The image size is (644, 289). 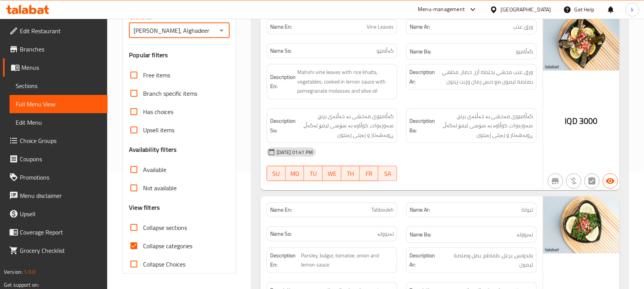 I want to click on img: Al_Hayek_Chicken__%D8%AA%D8%A8%D9%88%D9%84%D8%A9__638961326456563421.jpg, so click(x=581, y=225).